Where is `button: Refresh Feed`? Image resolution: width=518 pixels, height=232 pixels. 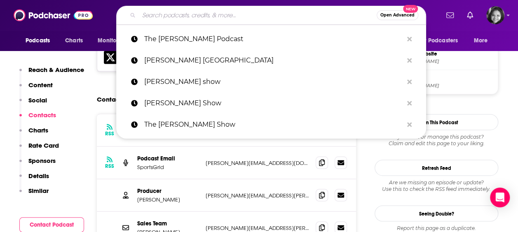 button: Refresh Feed is located at coordinates (436, 168).